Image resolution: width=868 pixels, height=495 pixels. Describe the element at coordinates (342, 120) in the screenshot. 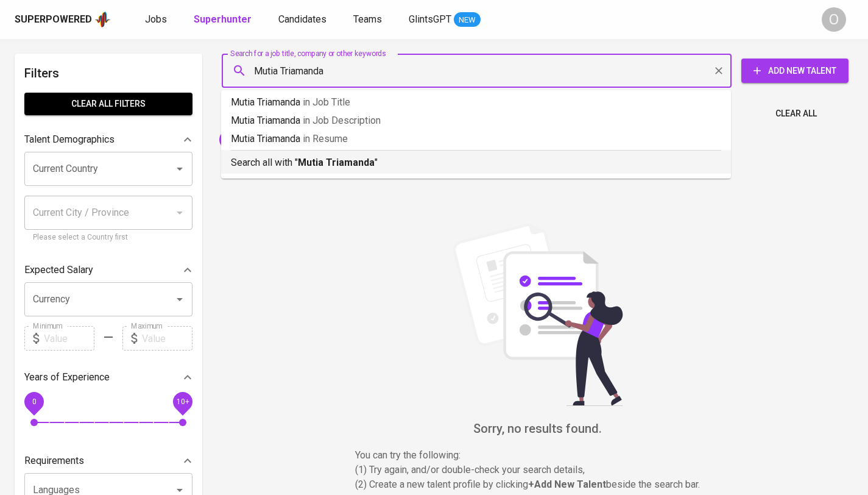

I see `span: in Job Description` at that location.